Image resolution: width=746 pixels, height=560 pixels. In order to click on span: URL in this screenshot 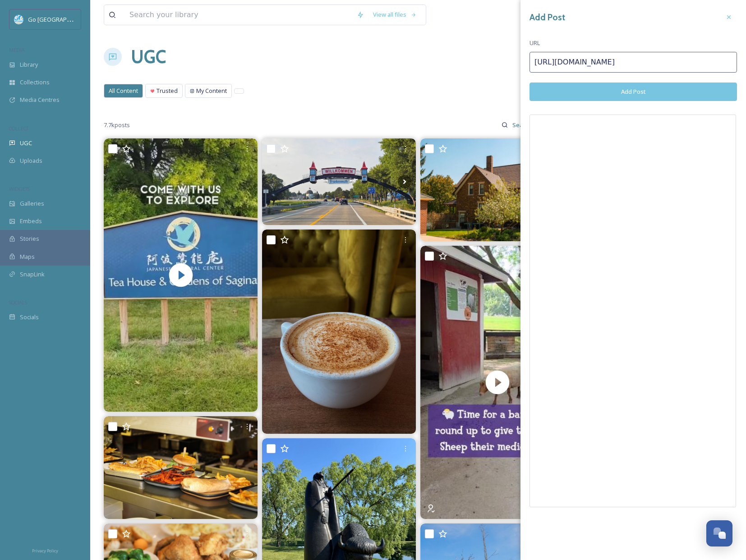, I will do `click(534, 43)`.